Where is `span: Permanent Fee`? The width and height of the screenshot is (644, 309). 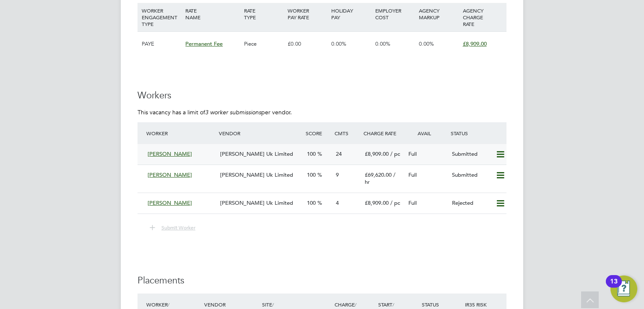
span: Permanent Fee is located at coordinates (204, 44).